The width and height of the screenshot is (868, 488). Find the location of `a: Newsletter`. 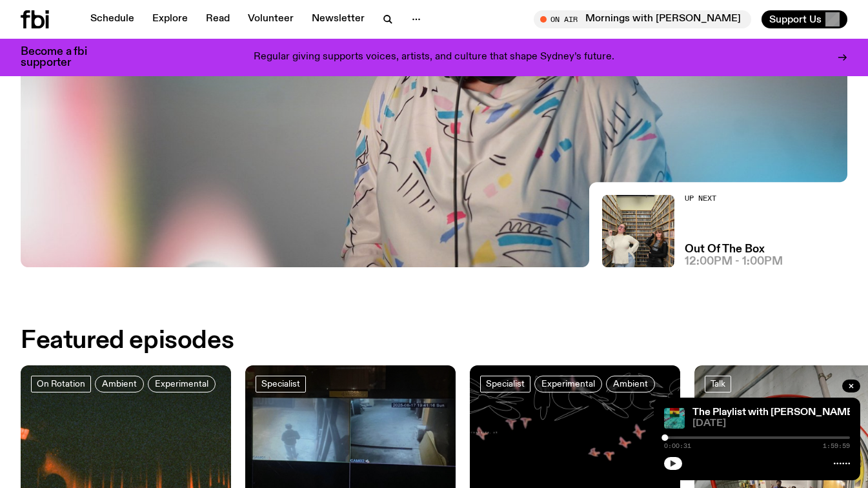

a: Newsletter is located at coordinates (338, 20).